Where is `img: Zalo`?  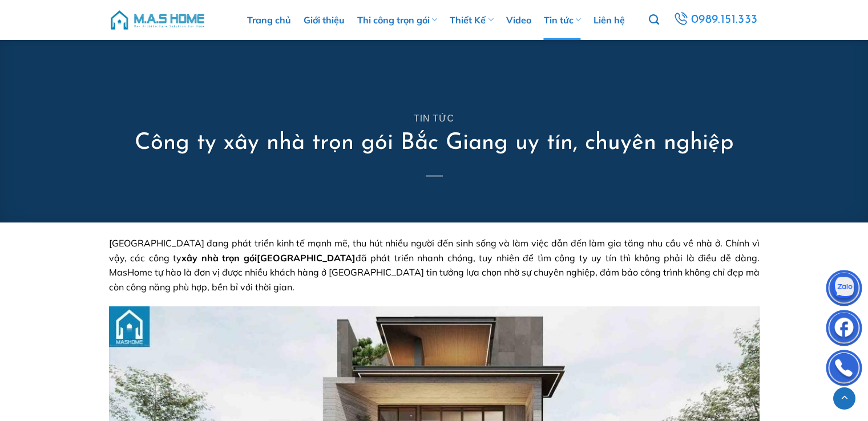 img: Zalo is located at coordinates (844, 290).